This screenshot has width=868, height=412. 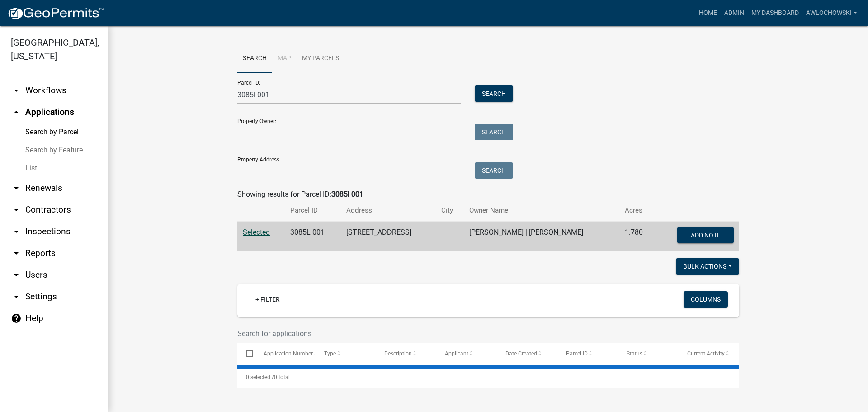 What do you see at coordinates (577, 354) in the screenshot?
I see `span: Parcel ID` at bounding box center [577, 354].